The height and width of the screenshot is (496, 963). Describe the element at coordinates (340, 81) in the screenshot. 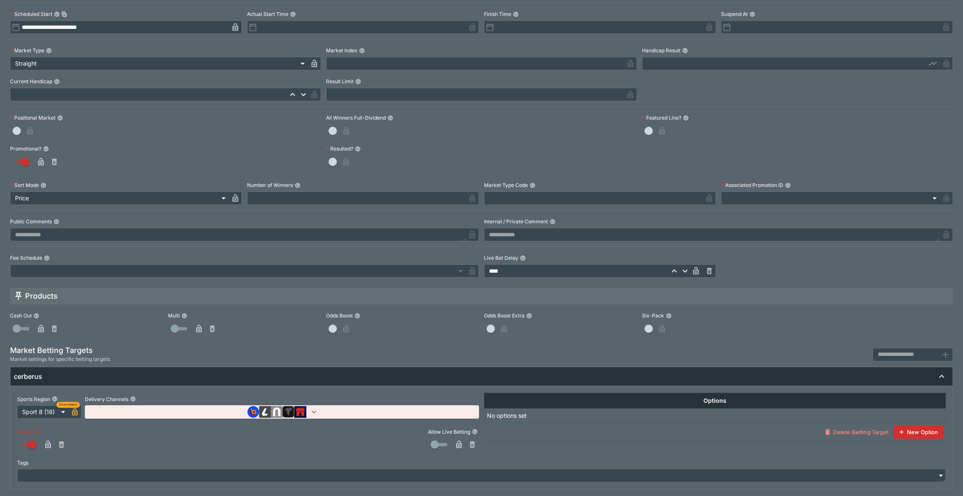

I see `p: Result Limit` at that location.